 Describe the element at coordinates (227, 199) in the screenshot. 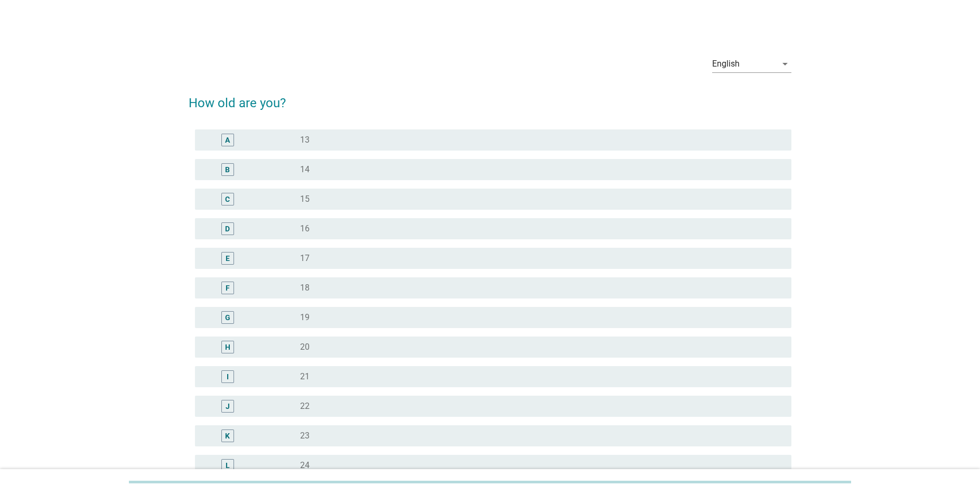

I see `div: C` at that location.